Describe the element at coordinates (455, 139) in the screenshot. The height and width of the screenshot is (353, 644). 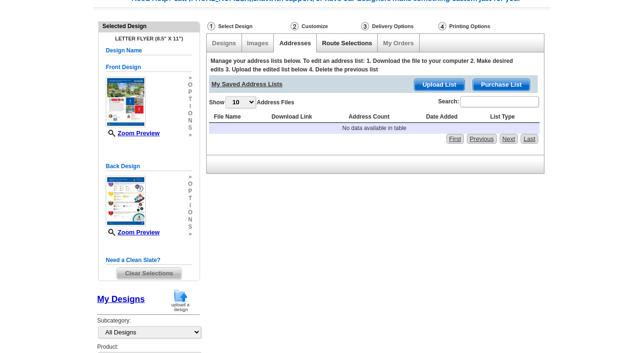
I see `a: First` at that location.